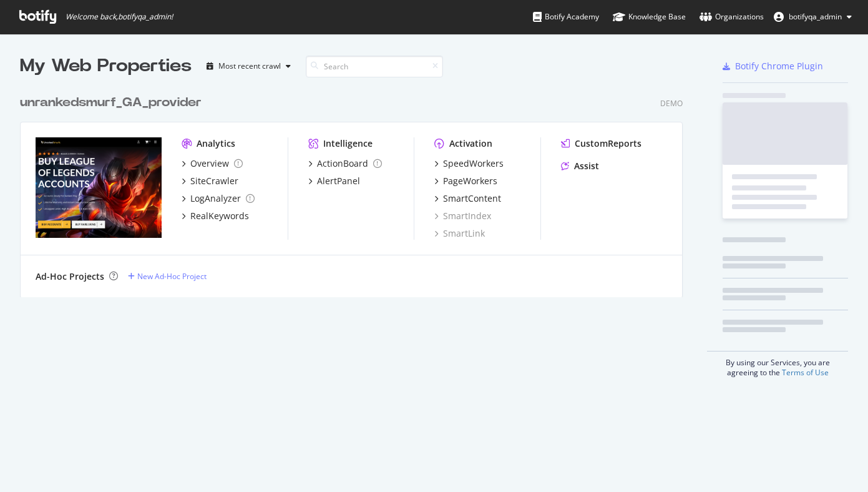 This screenshot has height=492, width=868. I want to click on a: SmartLink, so click(460, 234).